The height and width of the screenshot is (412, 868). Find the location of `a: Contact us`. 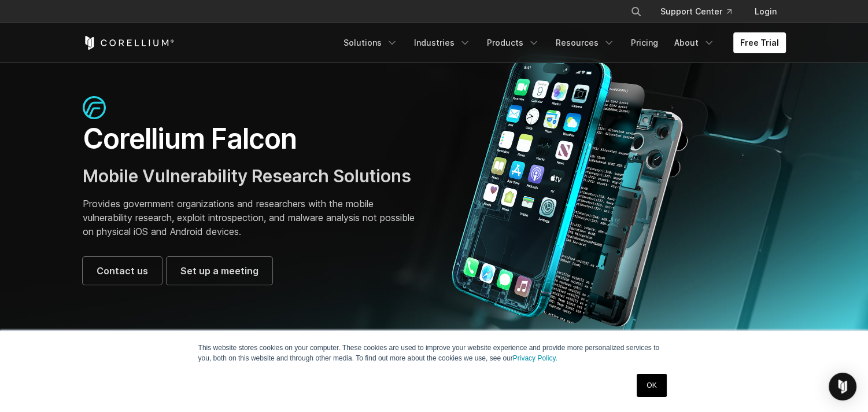

a: Contact us is located at coordinates (122, 271).